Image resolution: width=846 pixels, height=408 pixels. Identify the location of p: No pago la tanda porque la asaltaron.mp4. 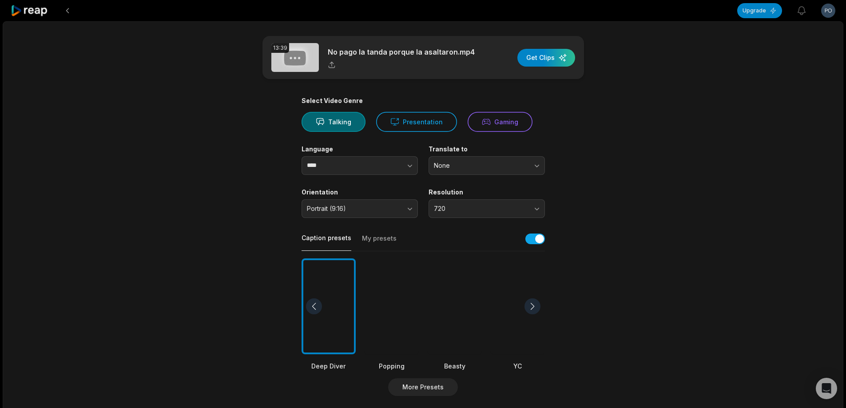
(401, 52).